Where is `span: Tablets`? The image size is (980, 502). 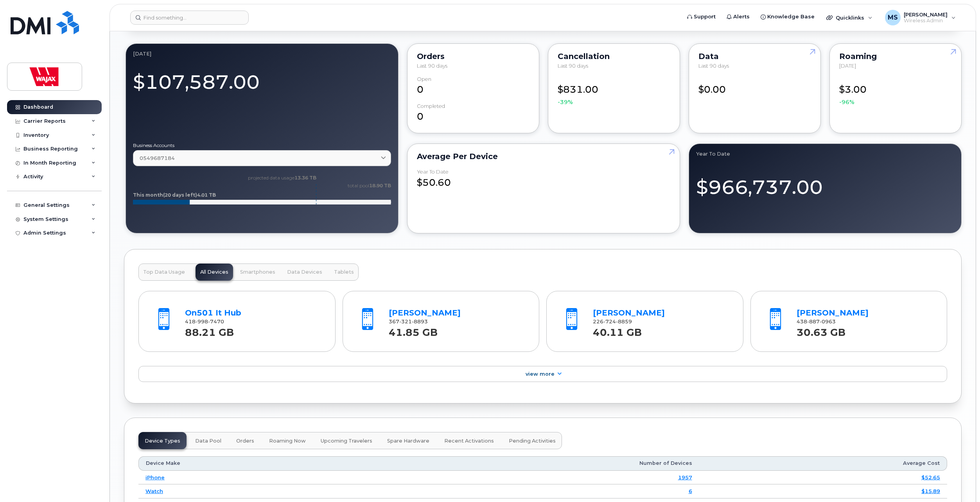 span: Tablets is located at coordinates (344, 273).